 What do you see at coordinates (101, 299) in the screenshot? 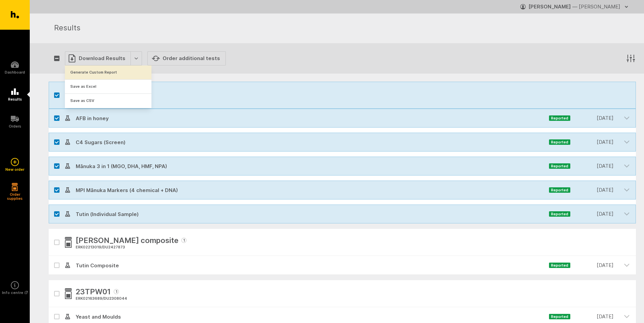
I see `div: ERK02163689 / DU2308044` at bounding box center [101, 299].